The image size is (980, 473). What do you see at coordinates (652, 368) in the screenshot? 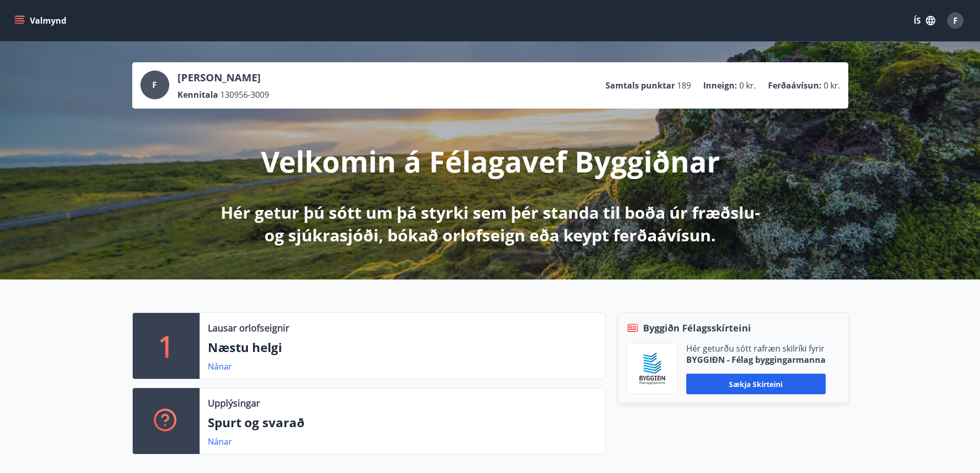
I see `img: BKlGVmlTW1Qrz68WFGMFQUcXHWdQd7yePWMkvn3i.png` at bounding box center [652, 368].